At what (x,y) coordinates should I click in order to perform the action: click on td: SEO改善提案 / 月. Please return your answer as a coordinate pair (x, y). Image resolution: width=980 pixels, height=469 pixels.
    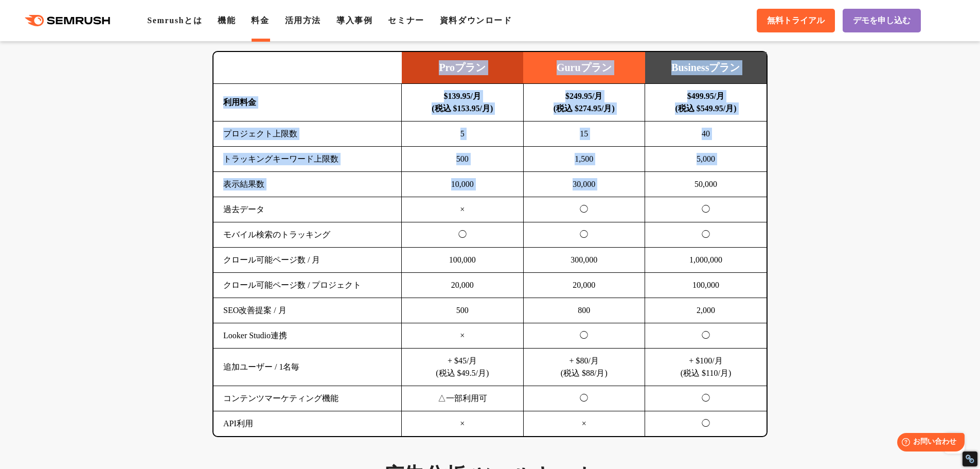
    Looking at the image, I should click on (307, 310).